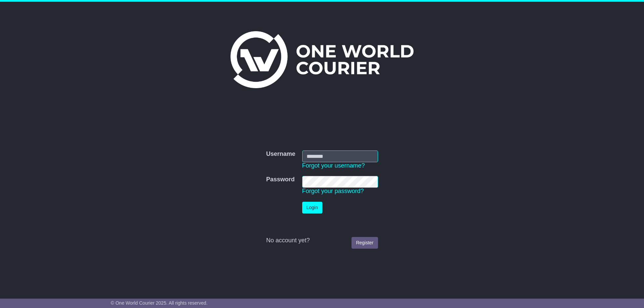 The image size is (644, 308). Describe the element at coordinates (281, 154) in the screenshot. I see `label: Username` at that location.